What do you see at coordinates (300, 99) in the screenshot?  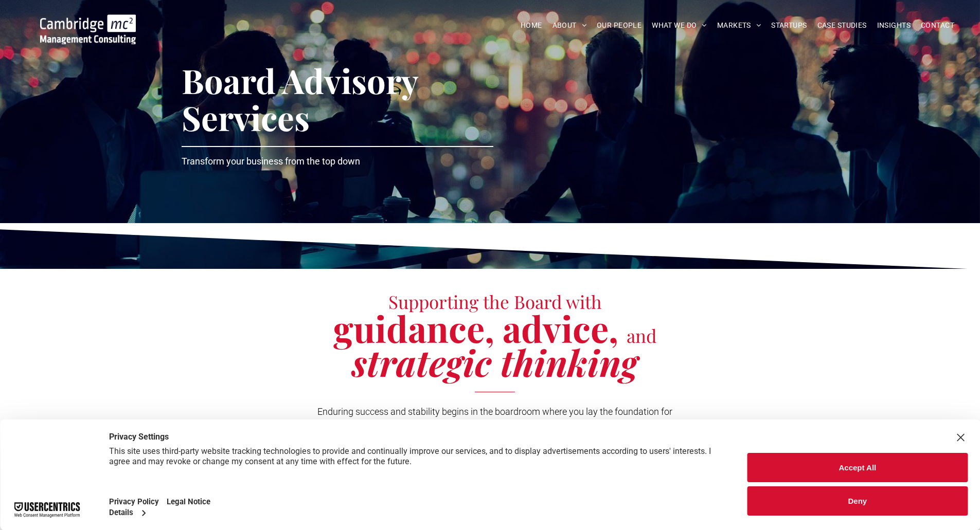 I see `span: Board Advisory Services` at bounding box center [300, 99].